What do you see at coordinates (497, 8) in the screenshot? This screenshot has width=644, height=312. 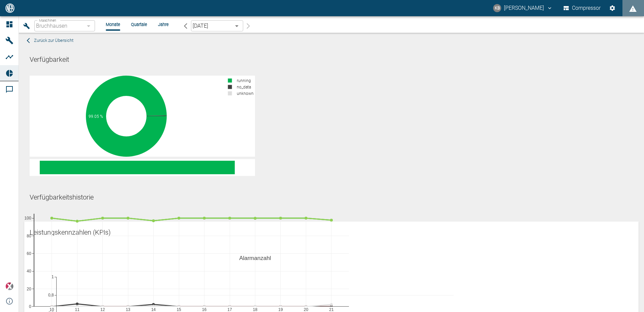 I see `div: KB` at bounding box center [497, 8].